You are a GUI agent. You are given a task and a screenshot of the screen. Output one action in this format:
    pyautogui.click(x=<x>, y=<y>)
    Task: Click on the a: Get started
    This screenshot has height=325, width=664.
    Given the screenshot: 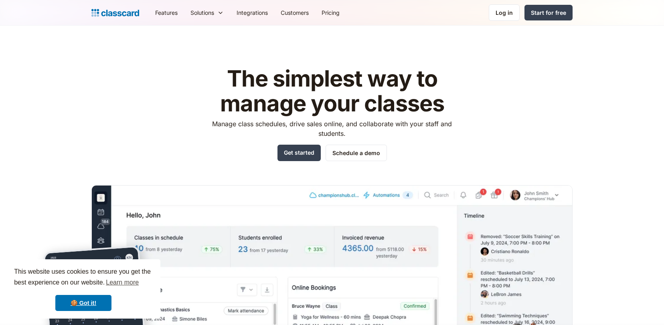 What is the action you would take?
    pyautogui.click(x=299, y=153)
    